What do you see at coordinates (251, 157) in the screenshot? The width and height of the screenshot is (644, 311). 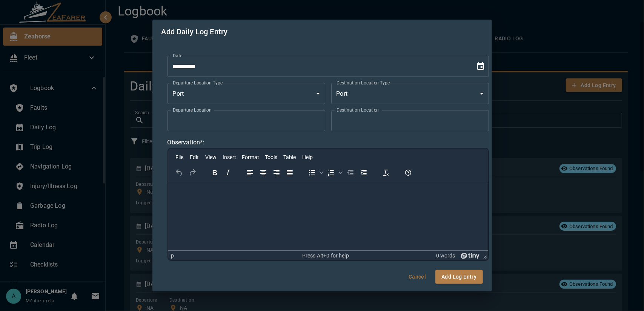 I see `span: Format` at bounding box center [251, 157].